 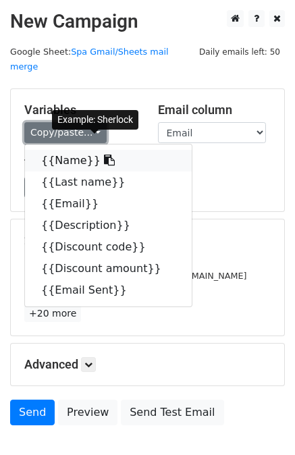 I want to click on small: Google Sheet:, so click(x=89, y=59).